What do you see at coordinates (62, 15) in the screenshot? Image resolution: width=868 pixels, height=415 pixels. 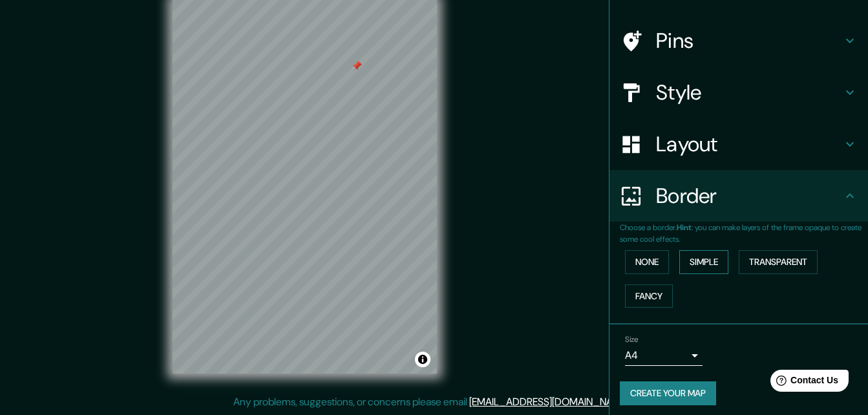 I see `span: Contact Us` at bounding box center [62, 15].